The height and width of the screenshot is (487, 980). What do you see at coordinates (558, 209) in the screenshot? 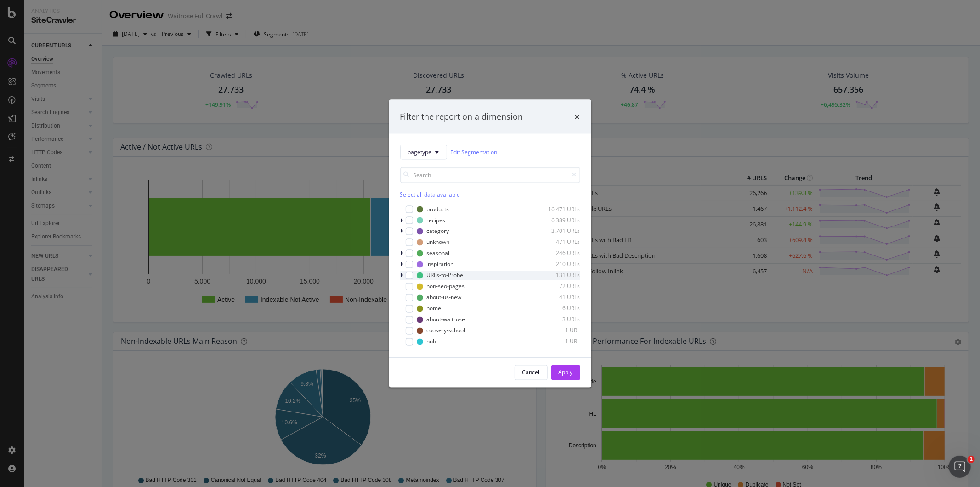
I see `div: 16,471 URLs` at bounding box center [558, 209].